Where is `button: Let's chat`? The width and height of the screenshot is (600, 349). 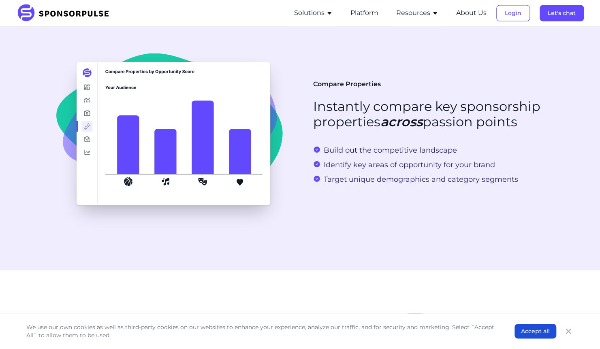 button: Let's chat is located at coordinates (562, 13).